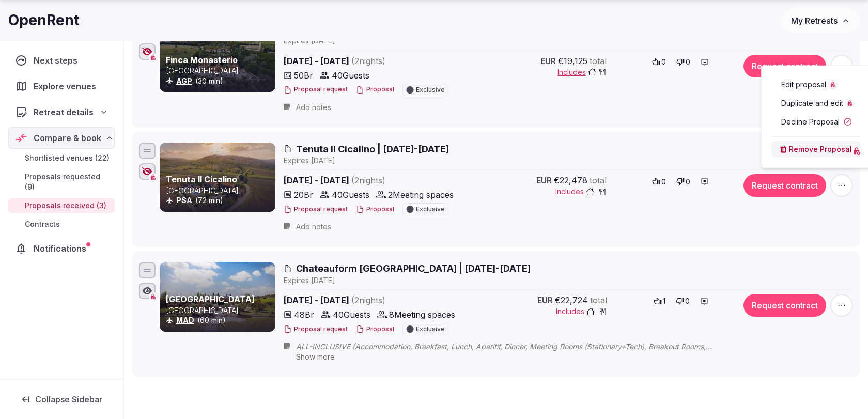 The image size is (868, 419). What do you see at coordinates (572, 300) in the screenshot?
I see `span: €22,724` at bounding box center [572, 300].